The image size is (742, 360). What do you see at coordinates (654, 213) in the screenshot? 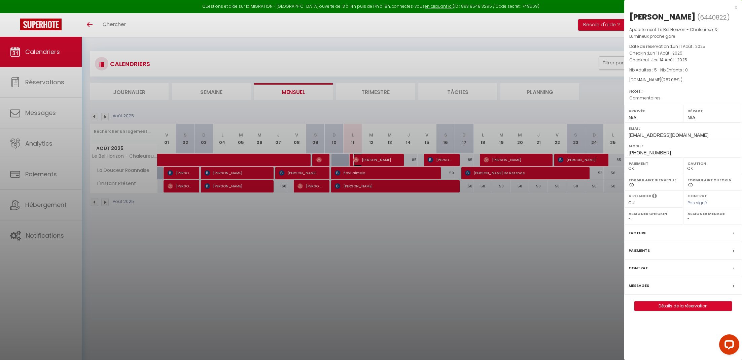
I see `label: Assigner Checkin` at bounding box center [654, 213].